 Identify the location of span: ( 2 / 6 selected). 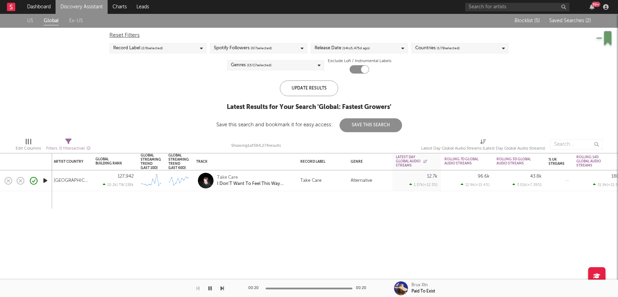
(152, 48).